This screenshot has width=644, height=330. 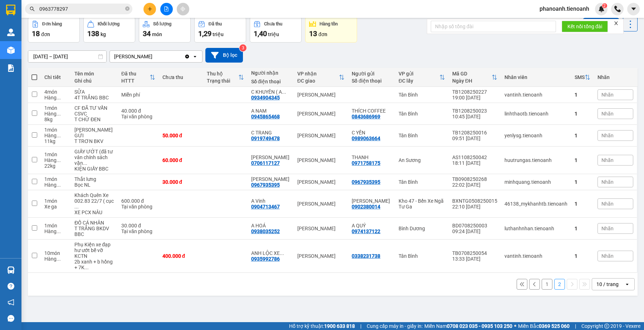 I want to click on div: Anh Nhạc, so click(x=271, y=179).